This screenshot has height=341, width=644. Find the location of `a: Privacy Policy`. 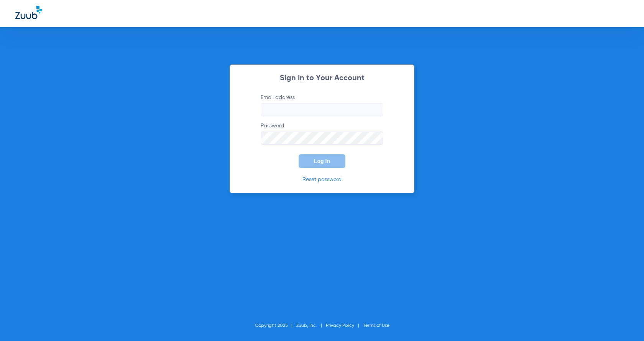

a: Privacy Policy is located at coordinates (340, 326).